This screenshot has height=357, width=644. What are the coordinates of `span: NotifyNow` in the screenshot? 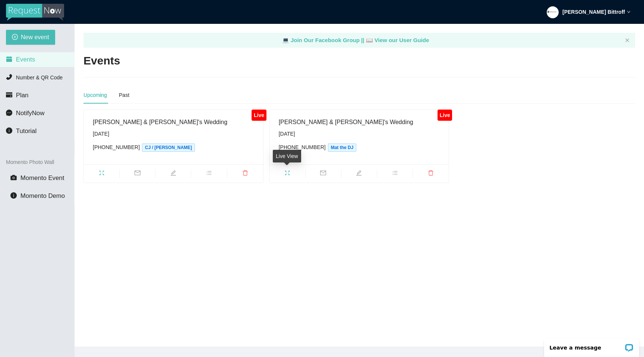 It's located at (30, 113).